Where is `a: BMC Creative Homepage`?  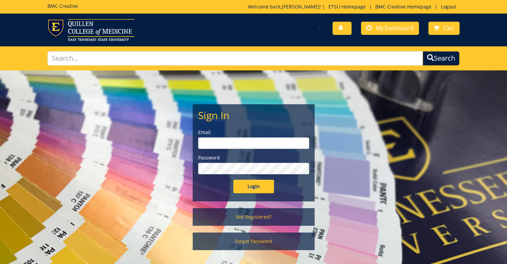 a: BMC Creative Homepage is located at coordinates (403, 6).